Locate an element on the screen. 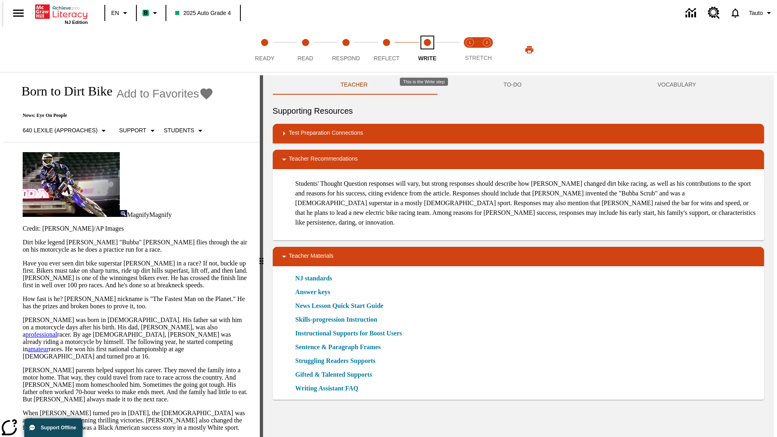 This screenshot has width=777, height=437. span: STRETCH is located at coordinates (478, 58).